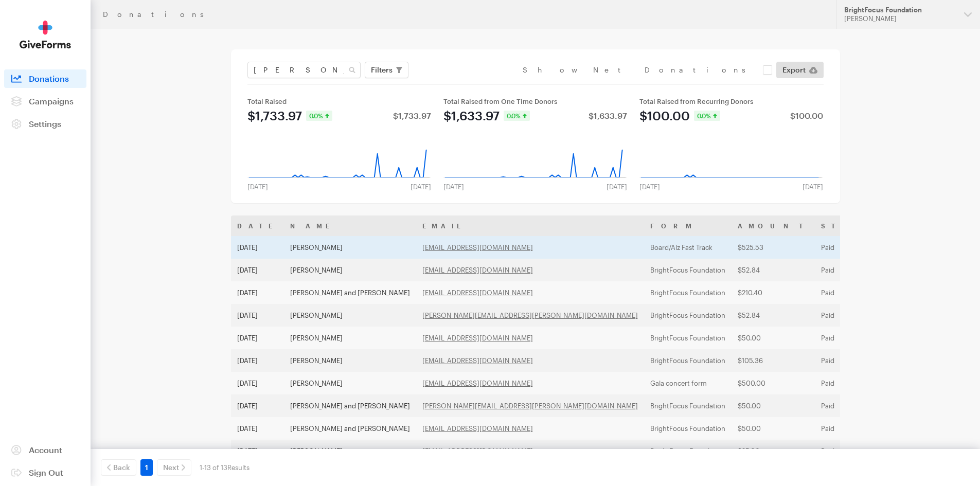  What do you see at coordinates (382, 70) in the screenshot?
I see `span: Filters` at bounding box center [382, 70].